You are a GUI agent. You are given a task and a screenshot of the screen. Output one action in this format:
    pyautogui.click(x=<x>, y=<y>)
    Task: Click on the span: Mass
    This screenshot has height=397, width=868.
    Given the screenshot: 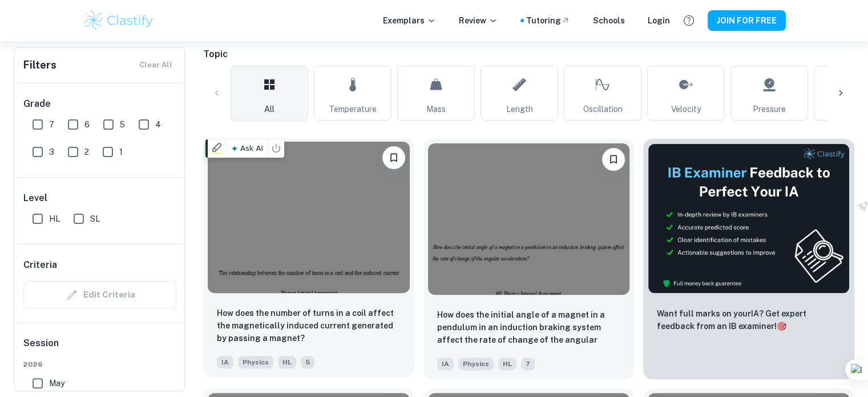 What is the action you would take?
    pyautogui.click(x=436, y=109)
    